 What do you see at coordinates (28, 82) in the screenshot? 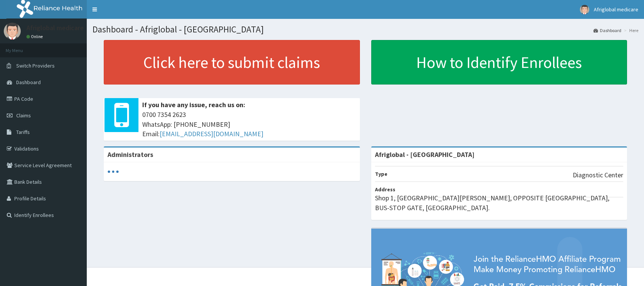
I see `span: Dashboard` at bounding box center [28, 82].